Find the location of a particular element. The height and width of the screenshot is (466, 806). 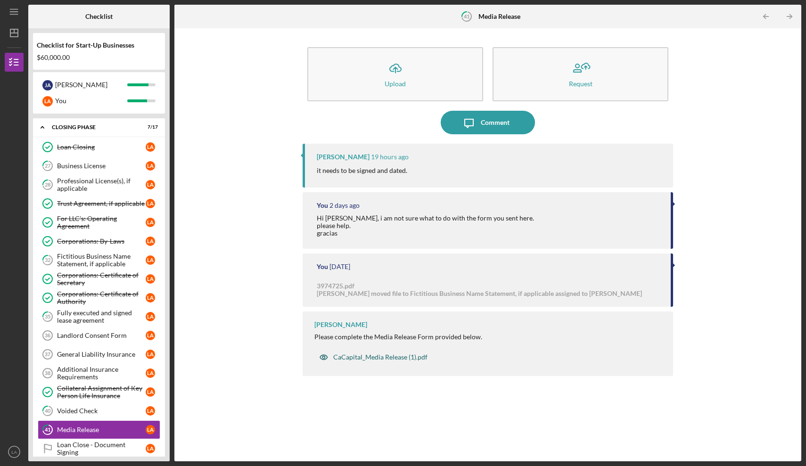

a: 27Business LicenseLA is located at coordinates (99, 166).